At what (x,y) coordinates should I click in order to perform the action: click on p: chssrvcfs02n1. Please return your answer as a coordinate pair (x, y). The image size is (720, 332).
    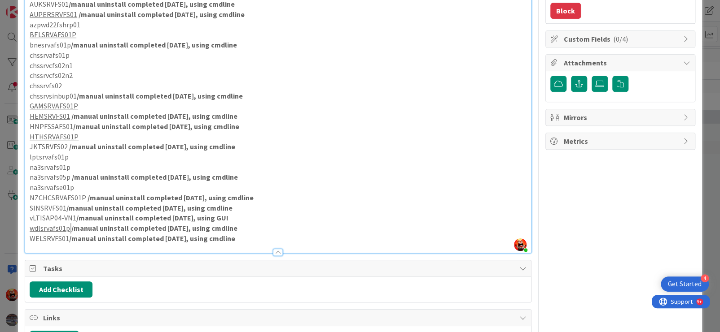
    Looking at the image, I should click on (278, 65).